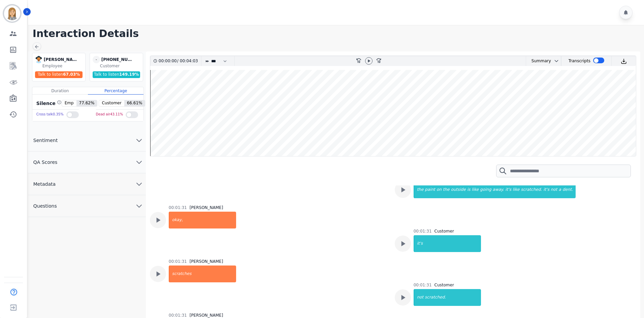  What do you see at coordinates (129, 74) in the screenshot?
I see `span: 149.19 %` at bounding box center [129, 74].